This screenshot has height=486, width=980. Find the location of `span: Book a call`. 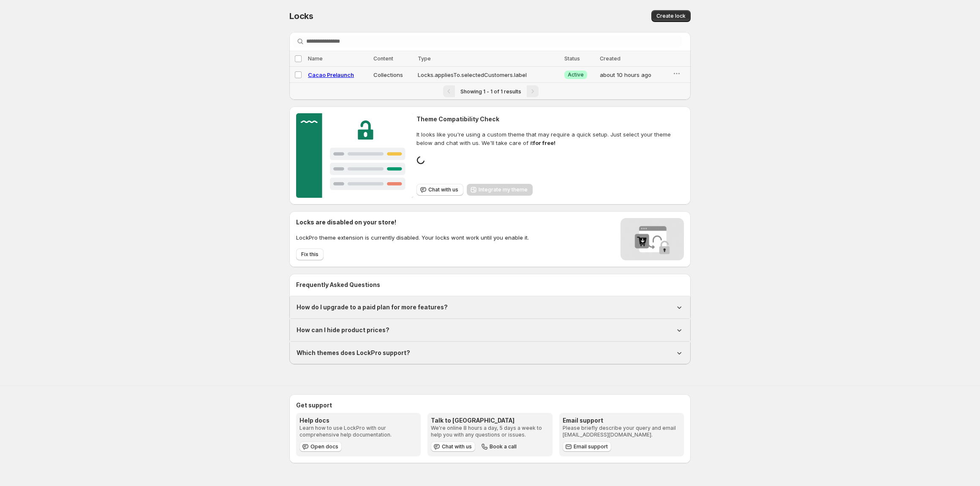

span: Book a call is located at coordinates (503, 447).